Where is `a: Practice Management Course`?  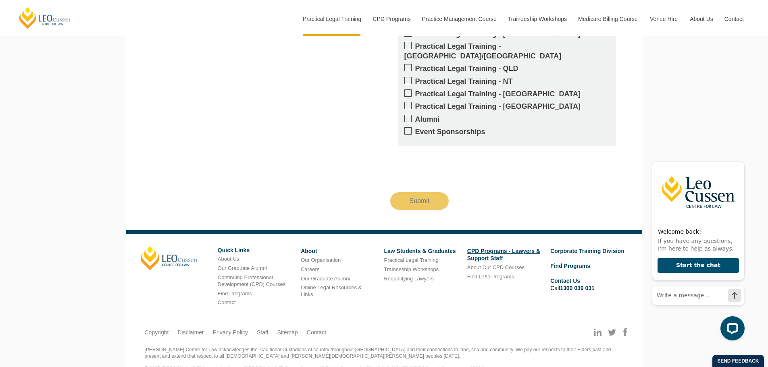 a: Practice Management Course is located at coordinates (459, 19).